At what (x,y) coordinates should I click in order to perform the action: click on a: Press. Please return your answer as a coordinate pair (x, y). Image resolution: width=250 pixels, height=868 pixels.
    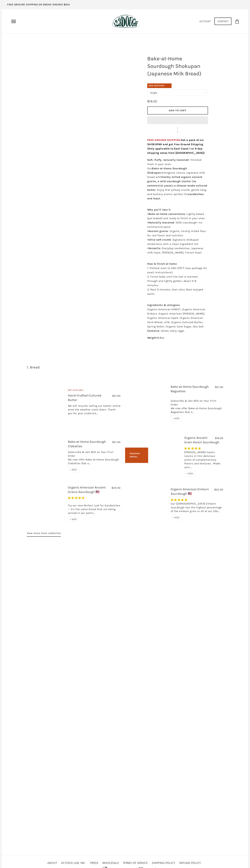
    Looking at the image, I should click on (94, 862).